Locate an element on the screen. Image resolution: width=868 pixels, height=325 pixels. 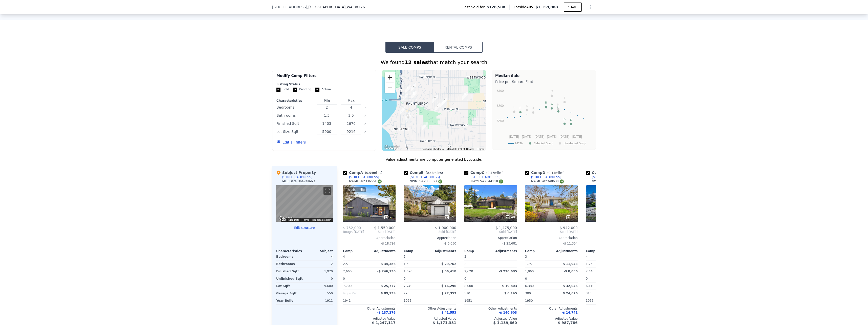
div: NWMLS # 2348638 is located at coordinates (547, 181).